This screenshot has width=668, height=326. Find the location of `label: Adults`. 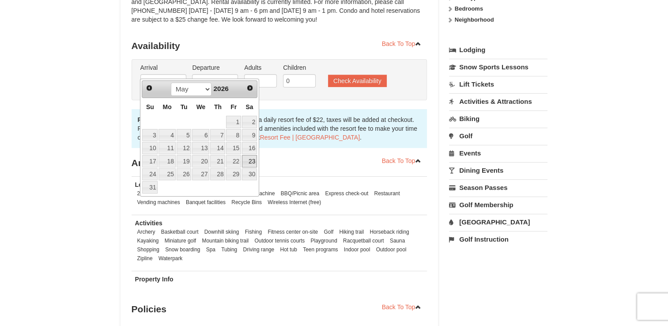

label: Adults is located at coordinates (260, 68).